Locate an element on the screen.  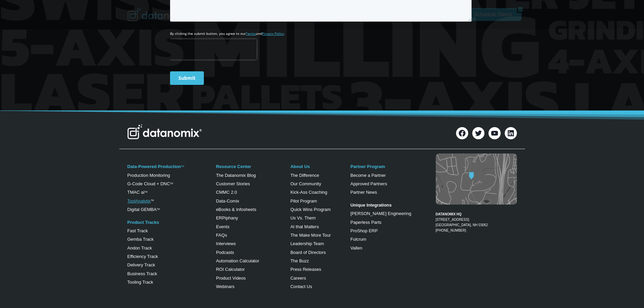
a: Privacy Policy is located at coordinates (103, 153).